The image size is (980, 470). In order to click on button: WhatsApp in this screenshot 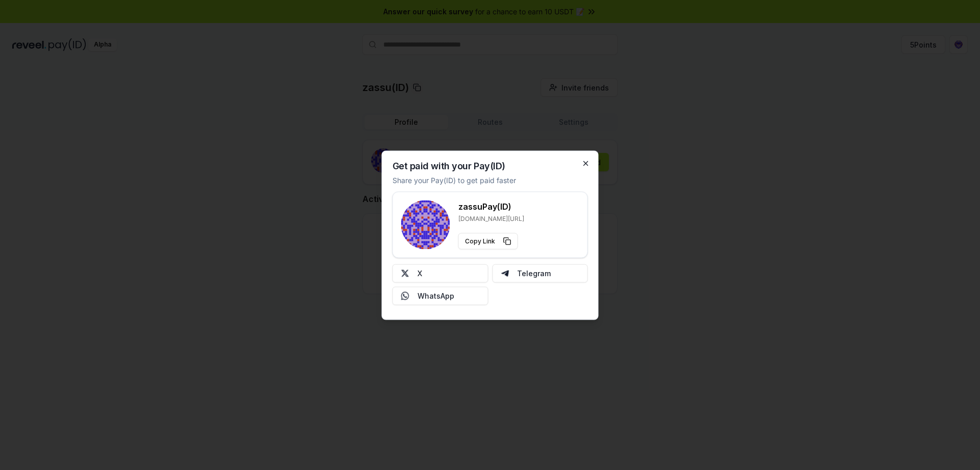, I will do `click(440, 295)`.